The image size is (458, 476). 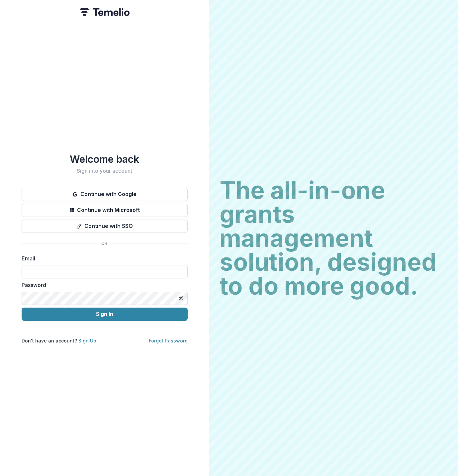 I want to click on button: Toggle password visibility, so click(x=181, y=298).